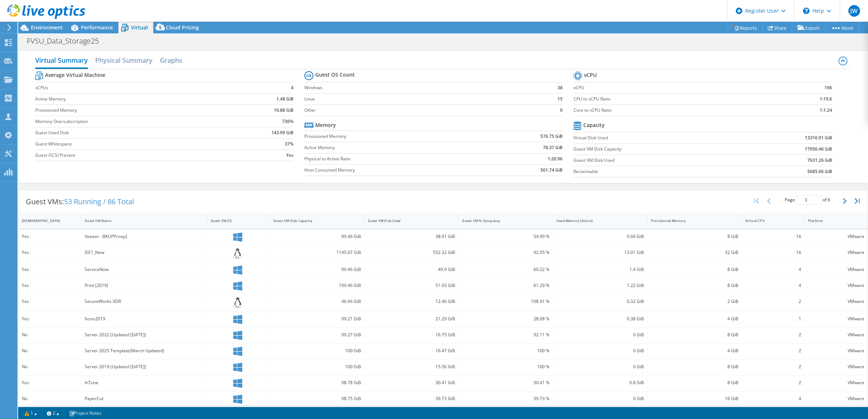 This screenshot has height=419, width=868. What do you see at coordinates (335, 74) in the screenshot?
I see `b: Guest OS Count` at bounding box center [335, 74].